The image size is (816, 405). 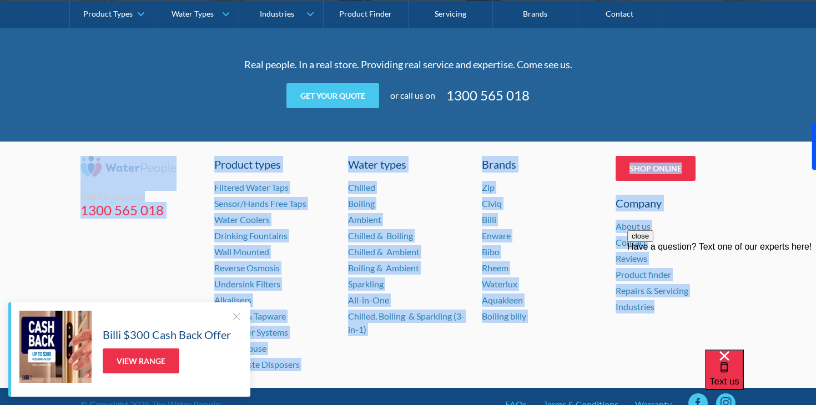 What do you see at coordinates (251, 187) in the screenshot?
I see `a: Filtered Water Taps` at bounding box center [251, 187].